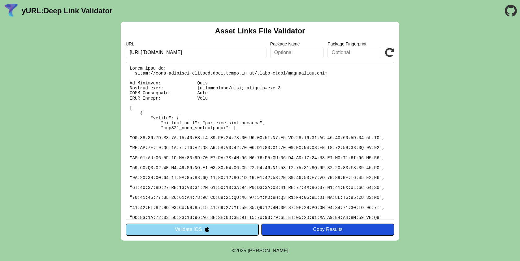 The width and height of the screenshot is (520, 261). What do you see at coordinates (260, 31) in the screenshot?
I see `h2: Asset Links File Validator` at bounding box center [260, 31].